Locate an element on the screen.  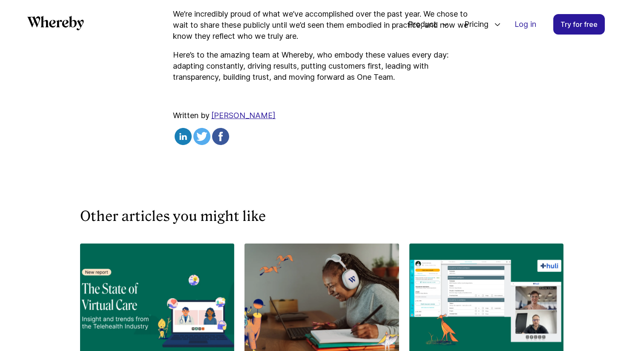
p: Here’s to the amazing team at Whereby, who embody these values every day: adapting constantly, dr... is located at coordinates (322, 66).